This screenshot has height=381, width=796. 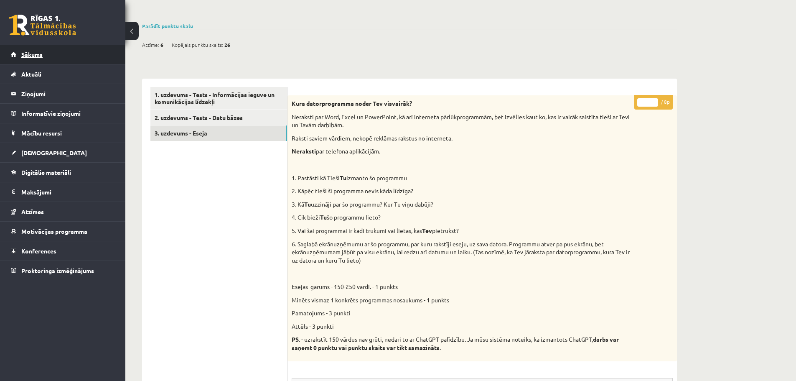 I want to click on span: Atzīmes, so click(x=33, y=211).